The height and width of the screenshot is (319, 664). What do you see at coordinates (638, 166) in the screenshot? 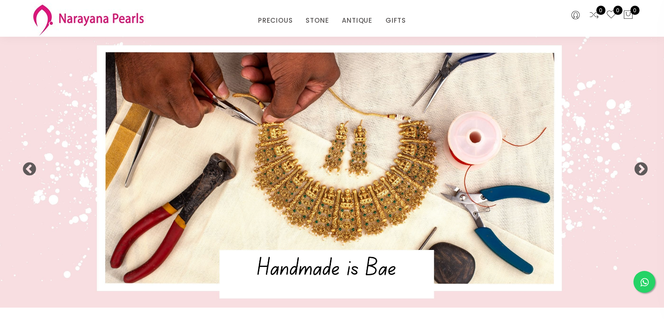
I see `button: Next` at bounding box center [638, 166].